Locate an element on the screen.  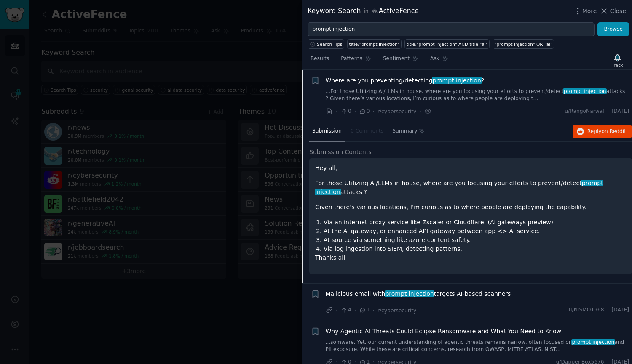
input: Try a keyword related to your business is located at coordinates (451, 30).